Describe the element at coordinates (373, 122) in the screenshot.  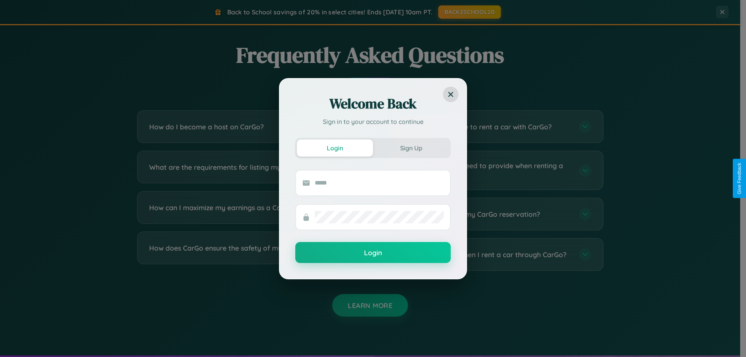
I see `p: Sign in to your account to continue` at that location.